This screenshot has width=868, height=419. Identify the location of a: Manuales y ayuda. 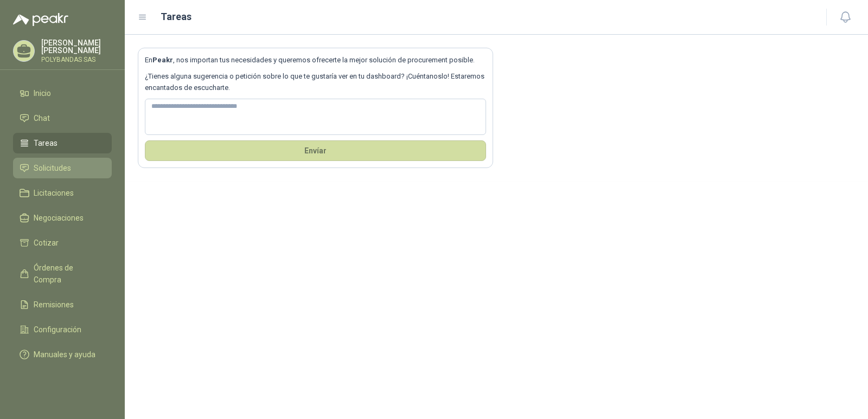
(63, 355).